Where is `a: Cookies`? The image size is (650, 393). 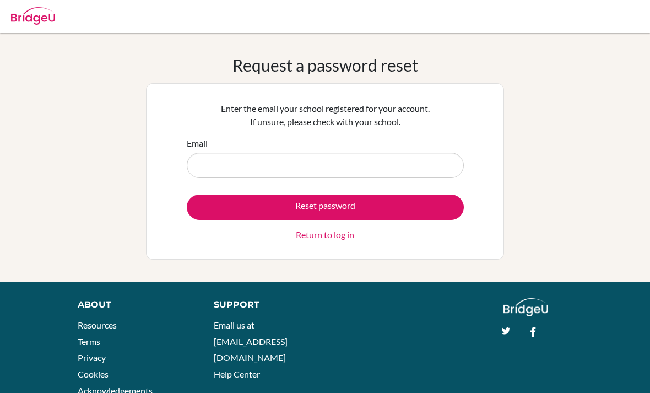 a: Cookies is located at coordinates (93, 373).